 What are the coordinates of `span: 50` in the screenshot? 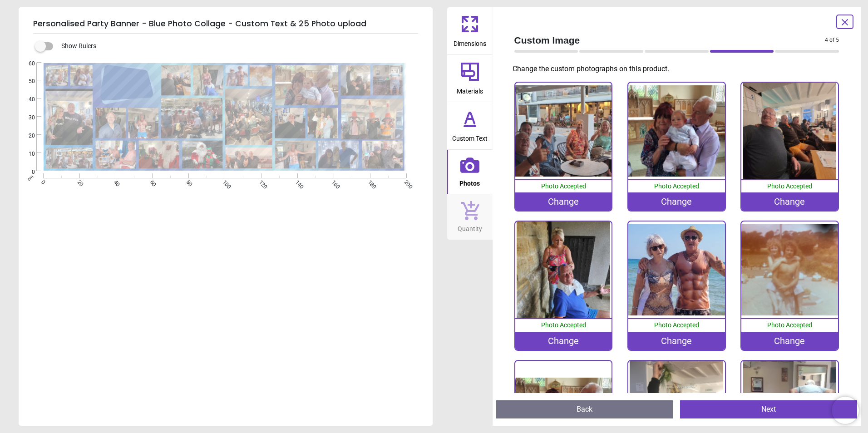 It's located at (27, 81).